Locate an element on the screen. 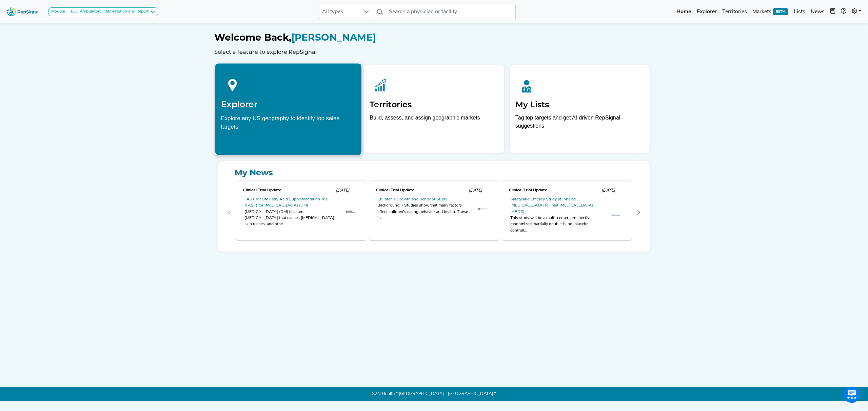 The height and width of the screenshot is (411, 868). a: My ListsTag top targets and get AI-driven RepSignal suggestions is located at coordinates (580, 109).